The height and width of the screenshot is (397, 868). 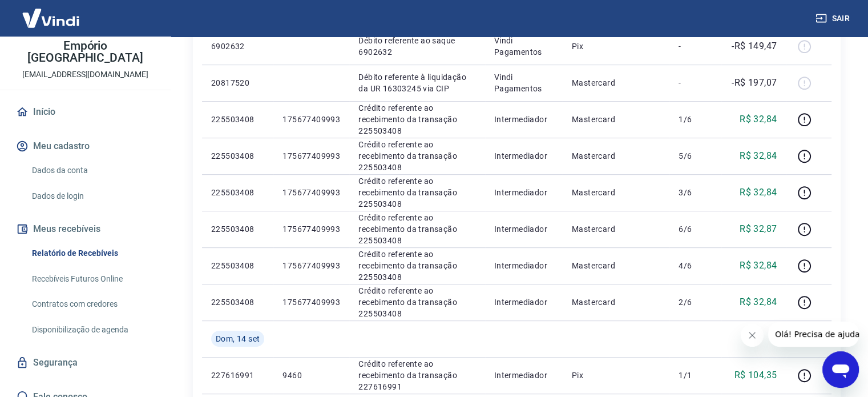 I want to click on button: Sair, so click(x=834, y=19).